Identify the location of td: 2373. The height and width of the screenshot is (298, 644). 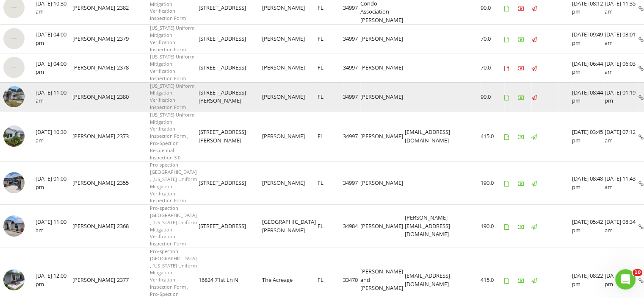
(133, 136).